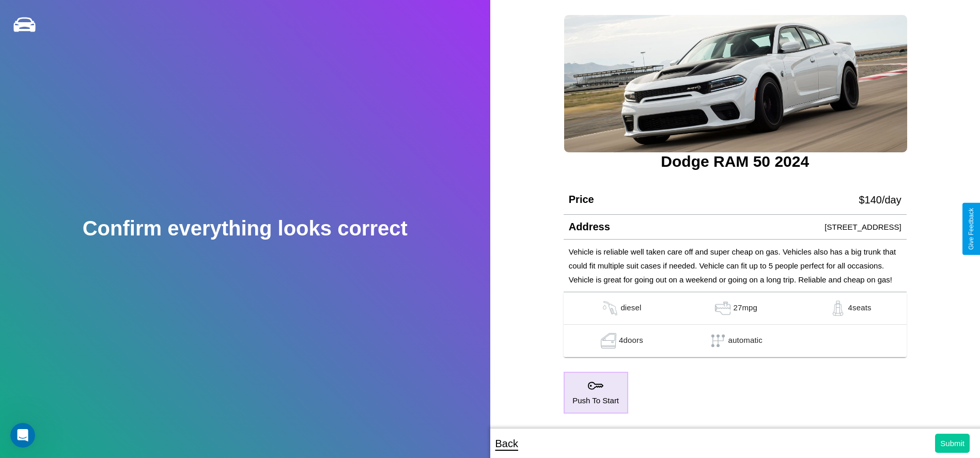  What do you see at coordinates (745, 308) in the screenshot?
I see `p: 27 mpg` at bounding box center [745, 308].